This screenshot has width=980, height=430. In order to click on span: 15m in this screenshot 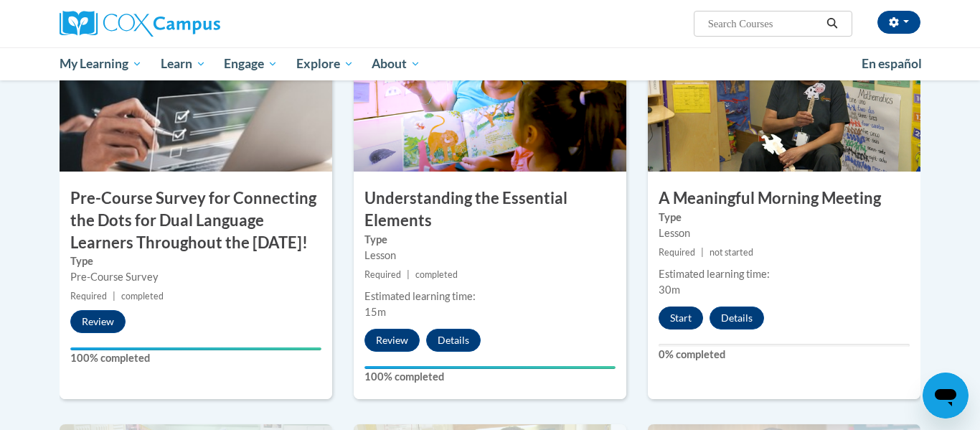, I will do `click(376, 312)`.